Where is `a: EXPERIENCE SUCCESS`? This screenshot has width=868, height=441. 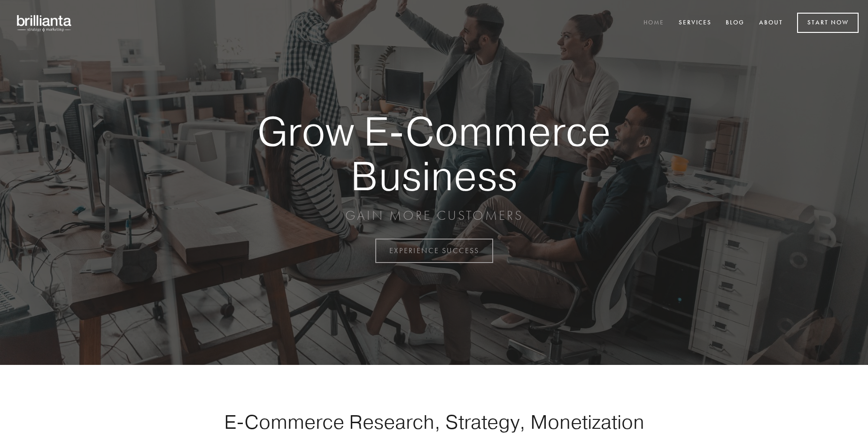 a: EXPERIENCE SUCCESS is located at coordinates (434, 251).